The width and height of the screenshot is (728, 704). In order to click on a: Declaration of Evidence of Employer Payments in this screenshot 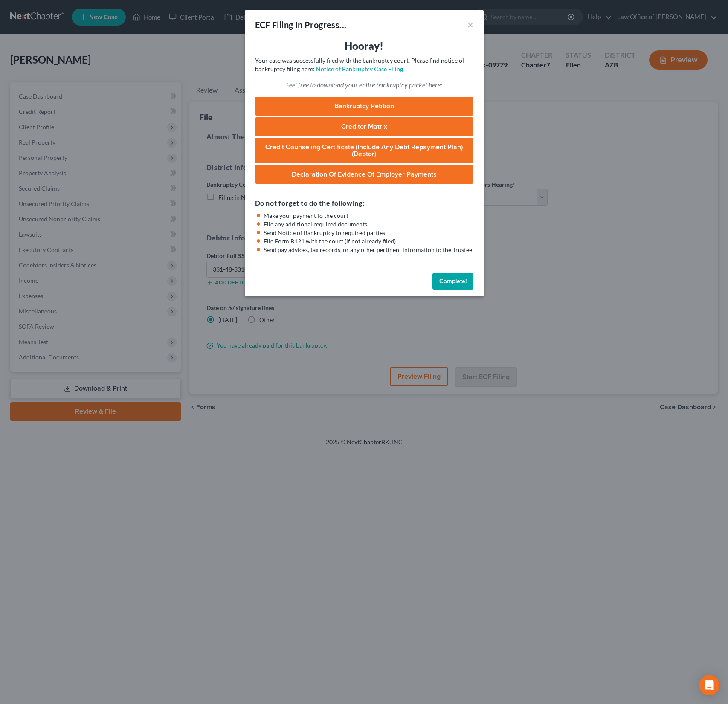, I will do `click(364, 175)`.